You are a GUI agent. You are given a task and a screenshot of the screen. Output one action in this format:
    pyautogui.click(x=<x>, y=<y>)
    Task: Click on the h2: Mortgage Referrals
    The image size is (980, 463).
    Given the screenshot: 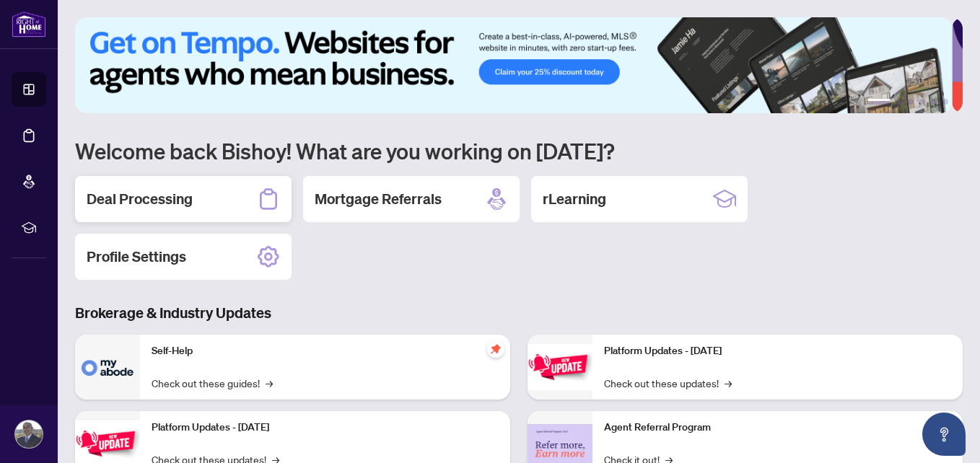 What is the action you would take?
    pyautogui.click(x=378, y=199)
    